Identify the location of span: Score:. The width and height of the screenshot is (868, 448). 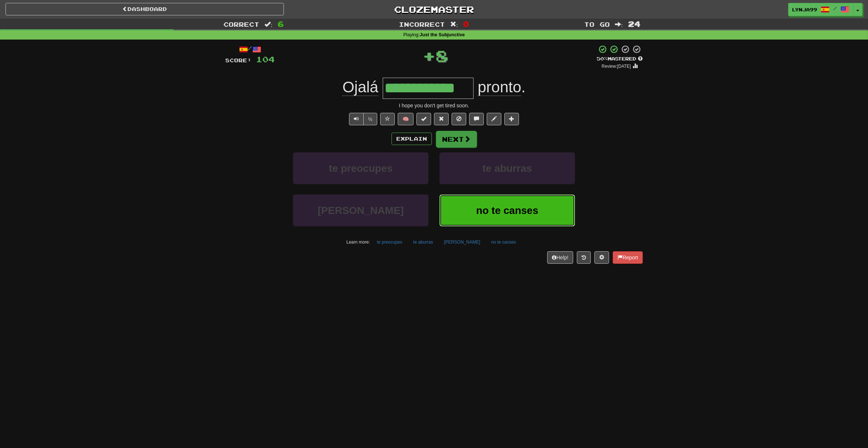
(239, 60).